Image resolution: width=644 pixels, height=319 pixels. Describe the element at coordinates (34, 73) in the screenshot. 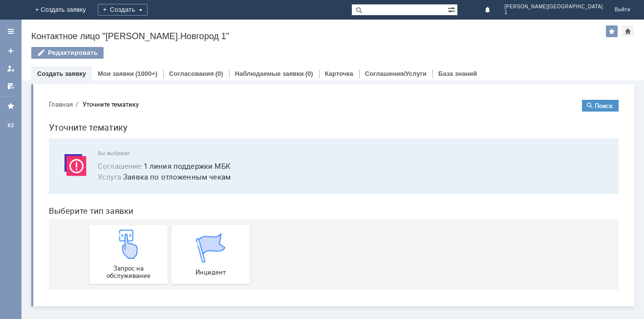

I see `img: svg%3E` at that location.